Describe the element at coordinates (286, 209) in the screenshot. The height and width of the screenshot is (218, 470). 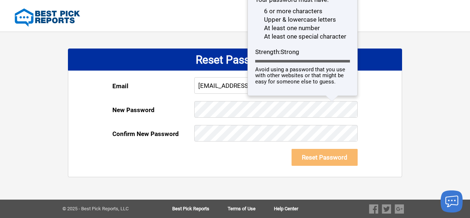
I see `a: Help Center` at that location.